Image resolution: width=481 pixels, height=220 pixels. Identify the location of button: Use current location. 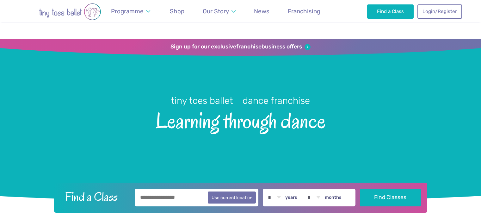
(232, 197).